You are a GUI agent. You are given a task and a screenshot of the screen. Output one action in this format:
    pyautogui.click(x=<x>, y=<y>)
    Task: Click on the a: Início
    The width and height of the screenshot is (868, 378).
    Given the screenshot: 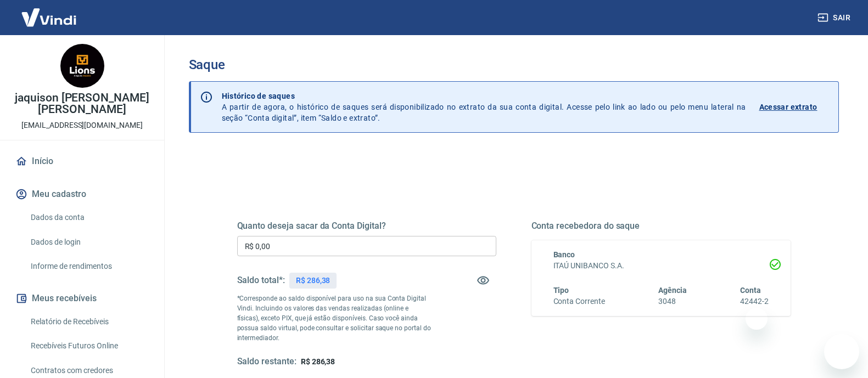 What is the action you would take?
    pyautogui.click(x=81, y=161)
    